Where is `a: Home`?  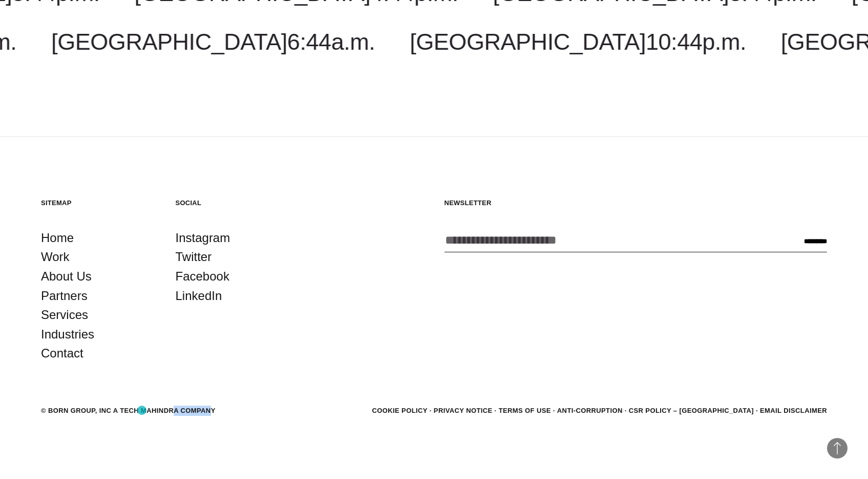
a: Home is located at coordinates (57, 238).